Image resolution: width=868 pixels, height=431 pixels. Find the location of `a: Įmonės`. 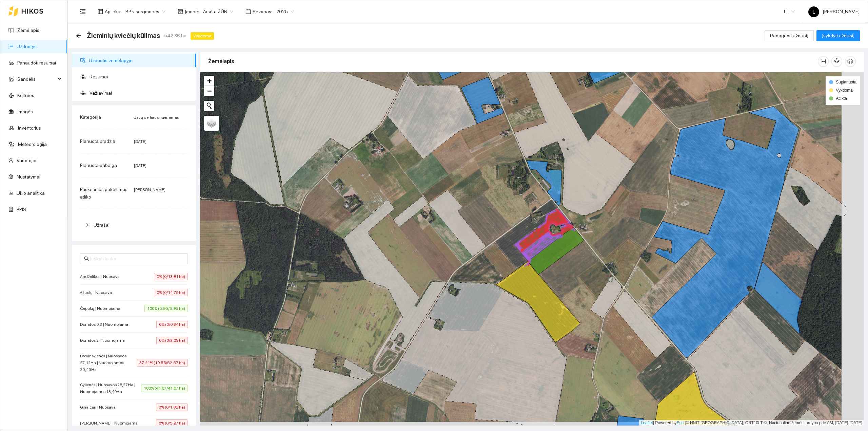

a: Įmonės is located at coordinates (25, 112).